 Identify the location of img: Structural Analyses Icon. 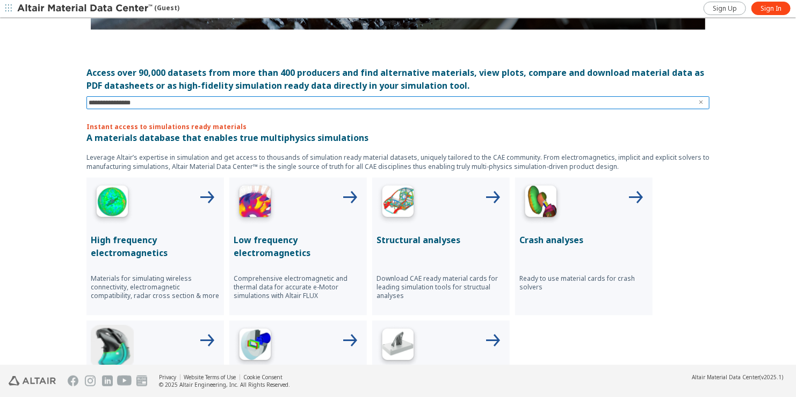
(398, 203).